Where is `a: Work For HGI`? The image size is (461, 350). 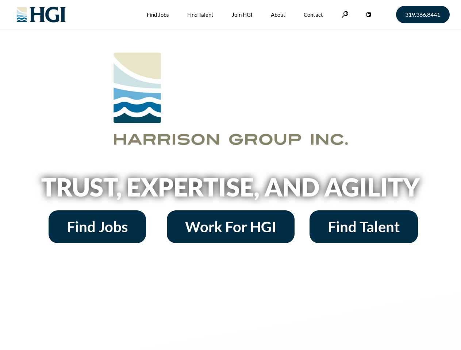 a: Work For HGI is located at coordinates (231, 227).